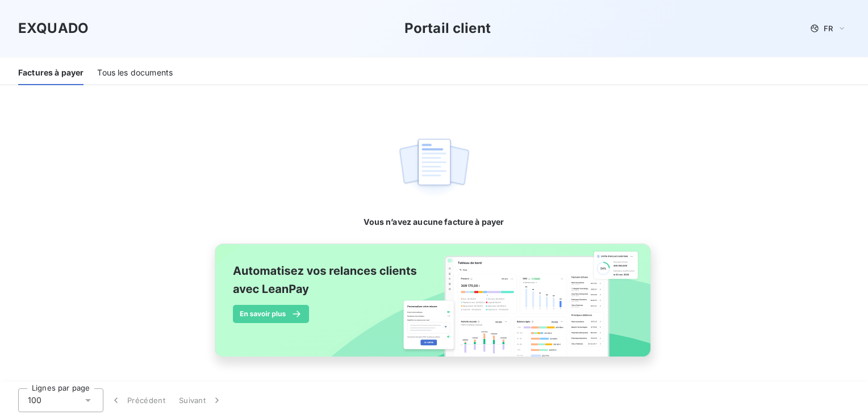 The image size is (868, 419). Describe the element at coordinates (53, 28) in the screenshot. I see `h3: EXQUADO` at that location.